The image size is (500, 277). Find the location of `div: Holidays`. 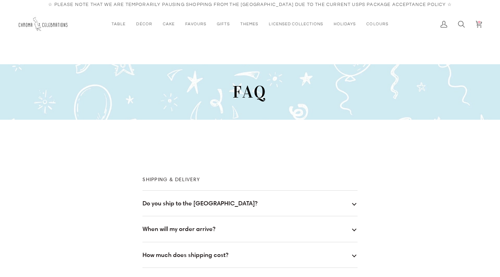

div: Holidays is located at coordinates (345, 24).